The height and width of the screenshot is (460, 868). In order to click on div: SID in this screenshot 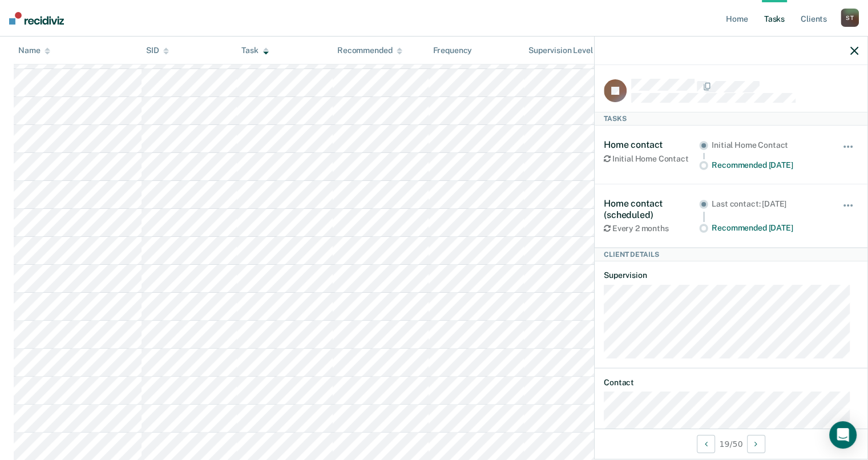, I will do `click(158, 50)`.